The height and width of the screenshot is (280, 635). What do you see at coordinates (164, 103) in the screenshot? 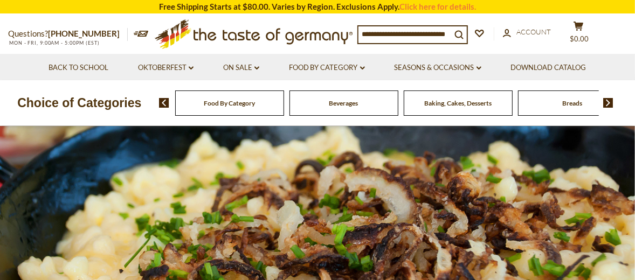
I see `img: previous arrow` at bounding box center [164, 103].